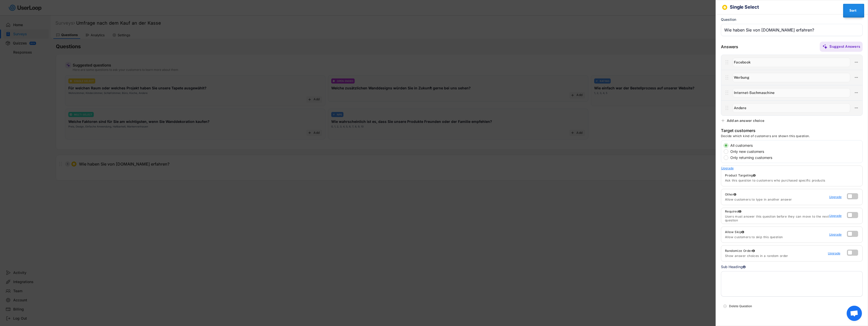  What do you see at coordinates (792, 30) in the screenshot?
I see `input: Type your question here...` at bounding box center [792, 30].